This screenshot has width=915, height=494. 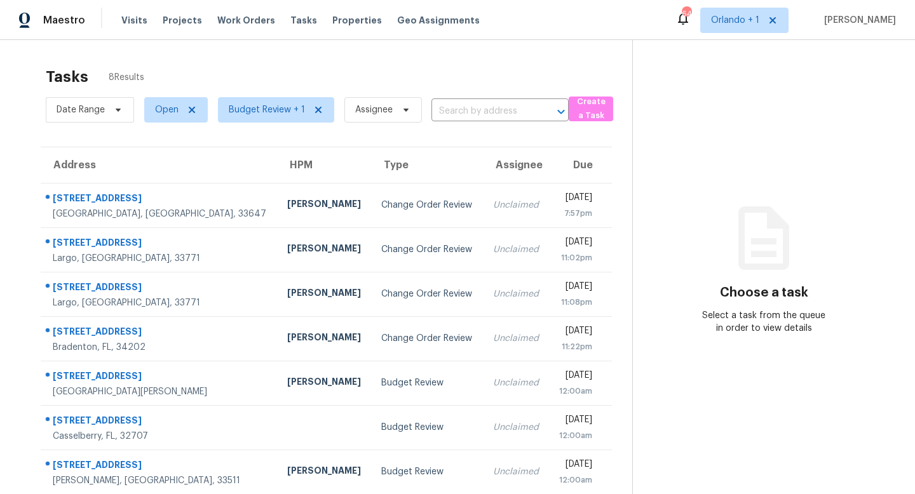 What do you see at coordinates (324, 165) in the screenshot?
I see `th: HPM` at bounding box center [324, 165].